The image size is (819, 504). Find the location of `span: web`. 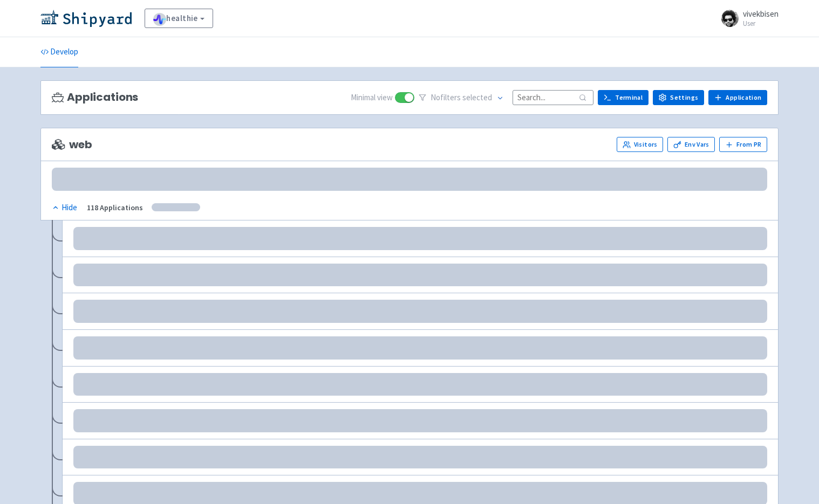

span: web is located at coordinates (72, 144).